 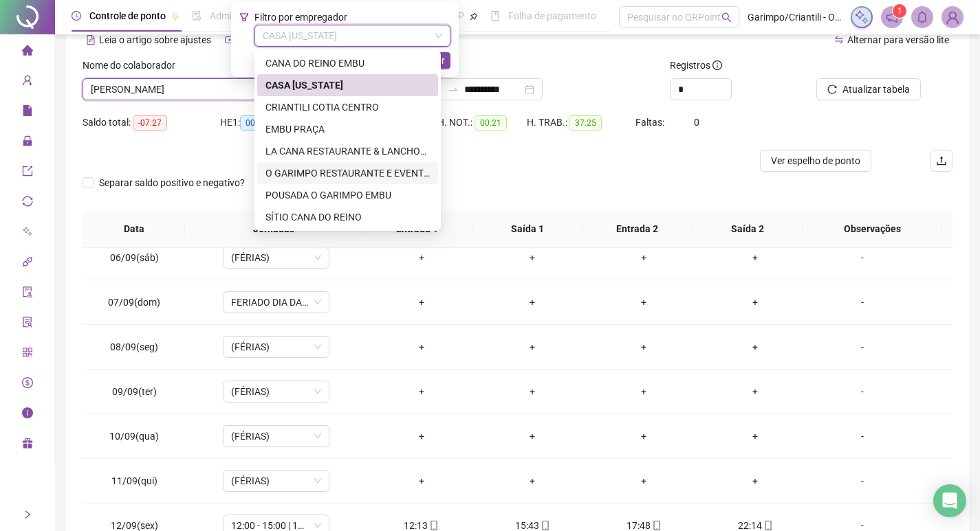 What do you see at coordinates (27, 515) in the screenshot?
I see `span: right` at bounding box center [27, 515].